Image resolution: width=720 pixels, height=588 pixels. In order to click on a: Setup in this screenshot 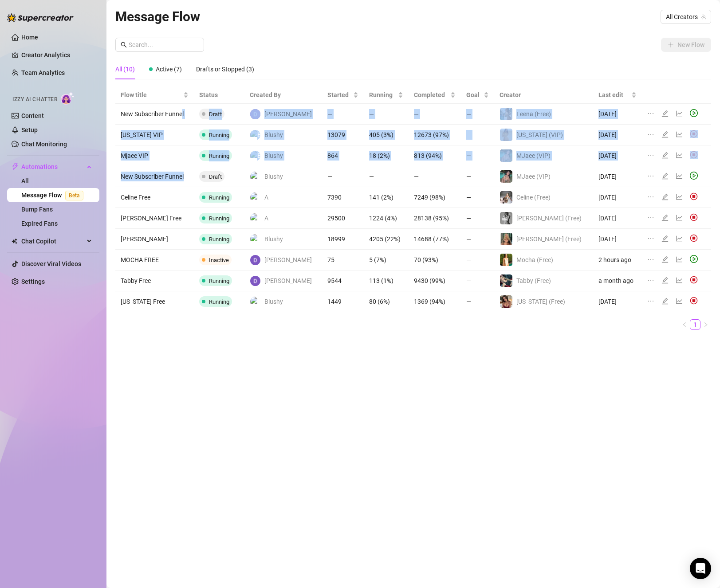, I will do `click(29, 130)`.